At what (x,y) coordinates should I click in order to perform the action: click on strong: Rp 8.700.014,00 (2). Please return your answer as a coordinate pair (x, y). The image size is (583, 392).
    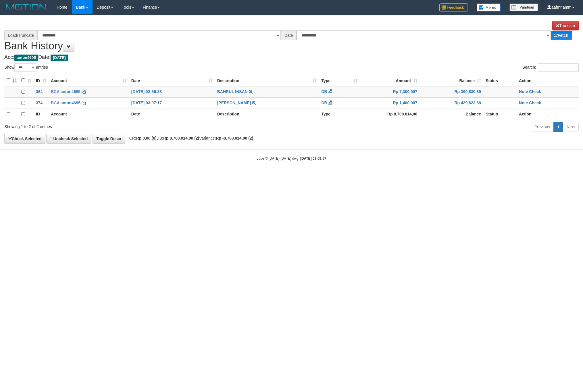
    Looking at the image, I should click on (181, 138).